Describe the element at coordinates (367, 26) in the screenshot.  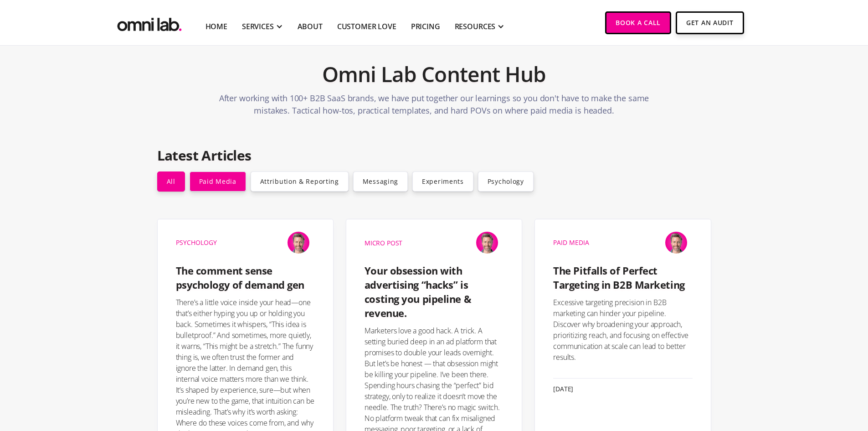
I see `a: Customer Love` at that location.